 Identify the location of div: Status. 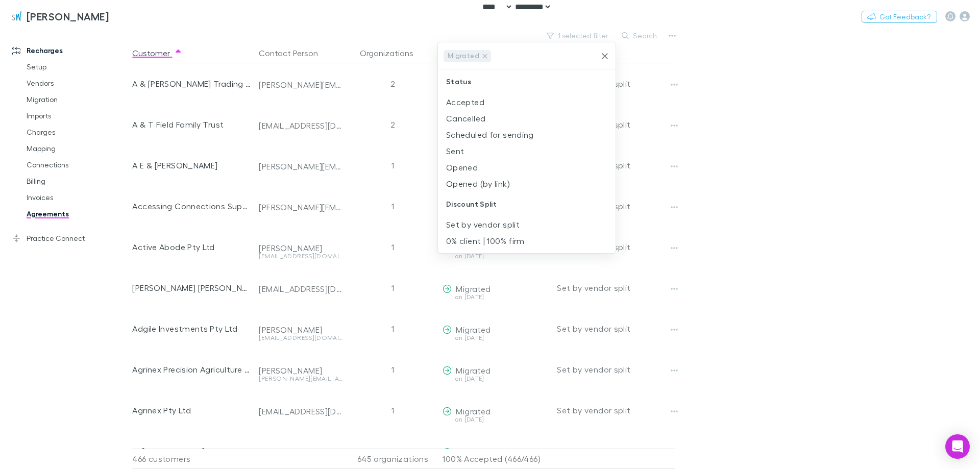
(526, 82).